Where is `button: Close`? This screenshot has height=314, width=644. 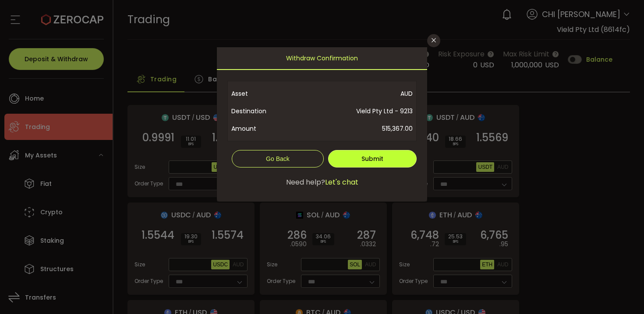
button: Close is located at coordinates (434, 41).